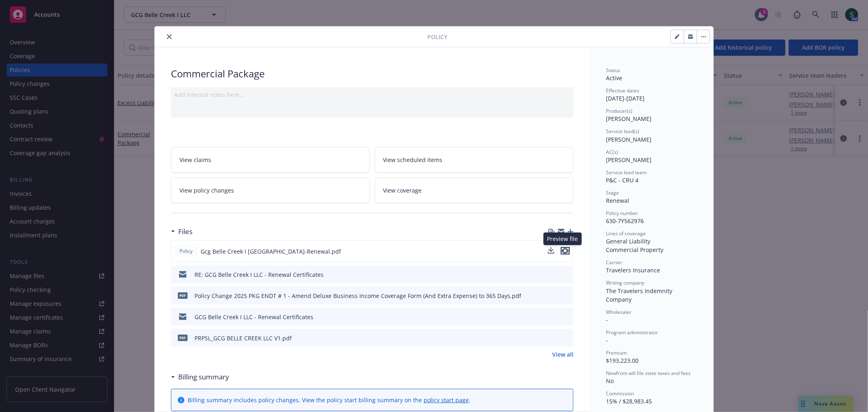 The image size is (868, 412). Describe the element at coordinates (624, 221) in the screenshot. I see `span: 630-7Y562976` at that location.